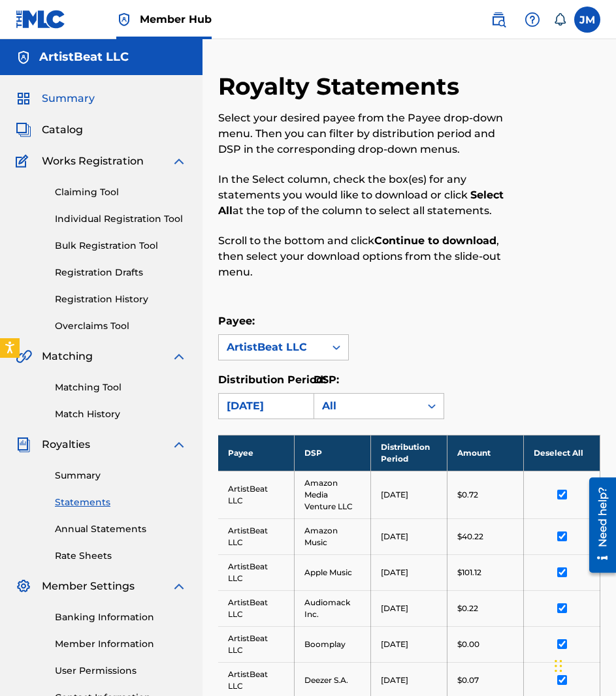  What do you see at coordinates (587, 20) in the screenshot?
I see `div: User Menu` at bounding box center [587, 20].